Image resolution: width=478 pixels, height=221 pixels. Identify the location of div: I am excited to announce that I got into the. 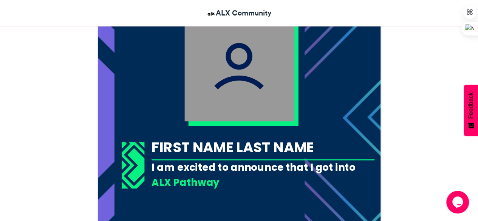
(263, 174).